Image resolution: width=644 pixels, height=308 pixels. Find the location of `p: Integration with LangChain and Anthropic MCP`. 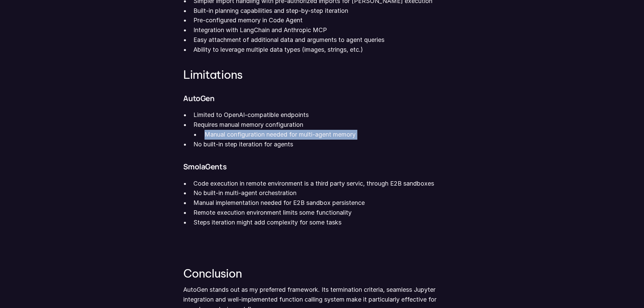

p: Integration with LangChain and Anthropic MCP is located at coordinates (327, 30).